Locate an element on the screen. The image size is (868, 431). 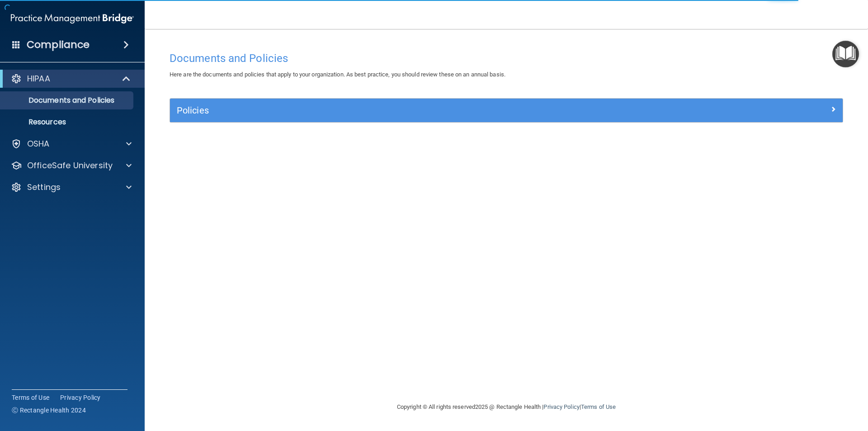
p: Settings is located at coordinates (44, 188).